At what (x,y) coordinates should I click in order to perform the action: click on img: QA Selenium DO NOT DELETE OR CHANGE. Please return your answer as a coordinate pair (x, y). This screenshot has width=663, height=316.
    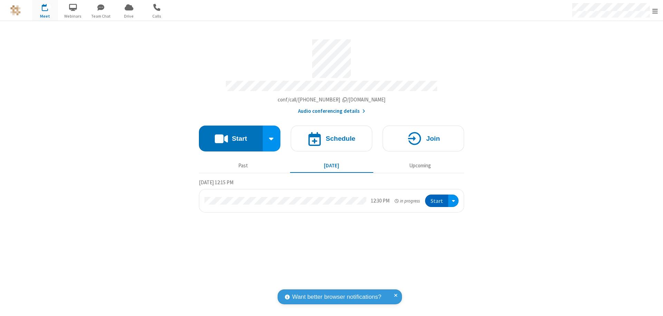
    Looking at the image, I should click on (16, 10).